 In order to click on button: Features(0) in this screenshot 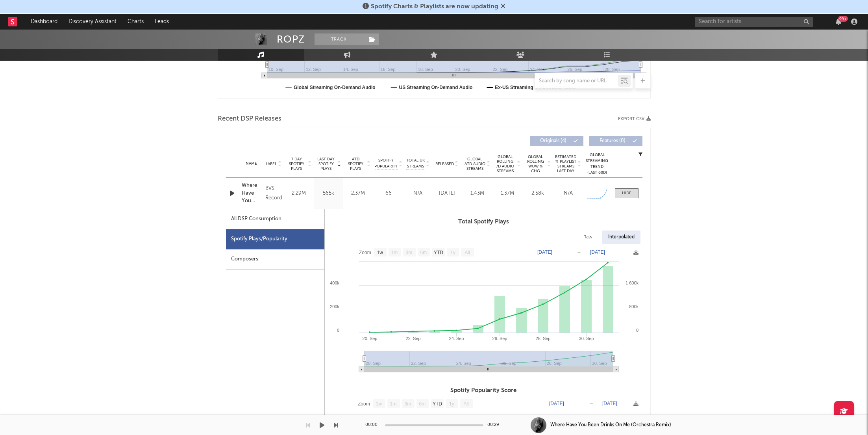, I will do `click(616, 141)`.